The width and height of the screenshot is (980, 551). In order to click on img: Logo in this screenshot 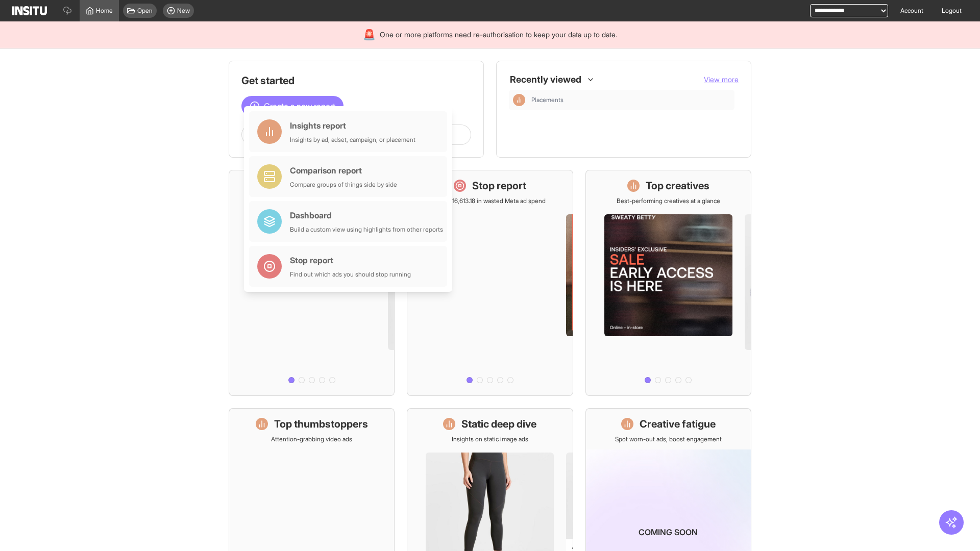, I will do `click(30, 10)`.